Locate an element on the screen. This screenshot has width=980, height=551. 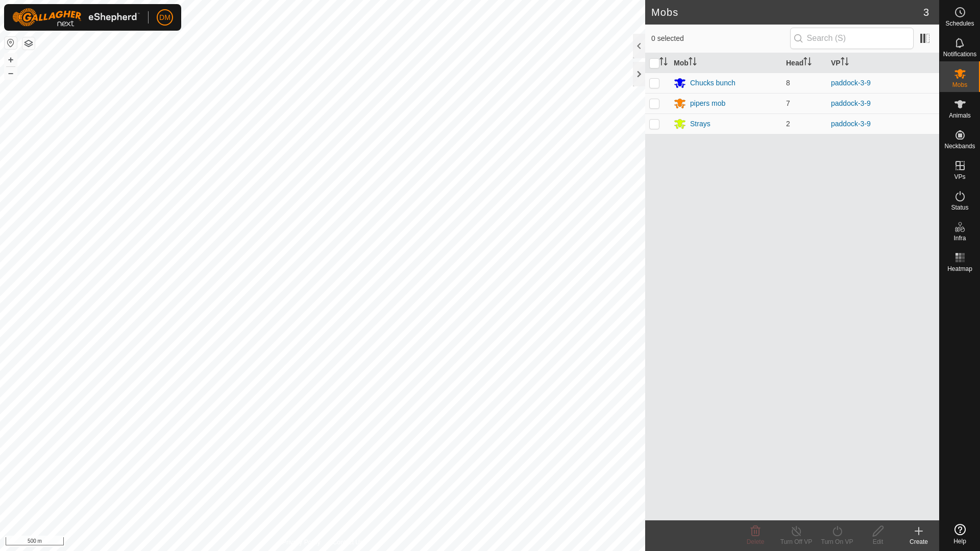
span: Neckbands is located at coordinates (960, 146).